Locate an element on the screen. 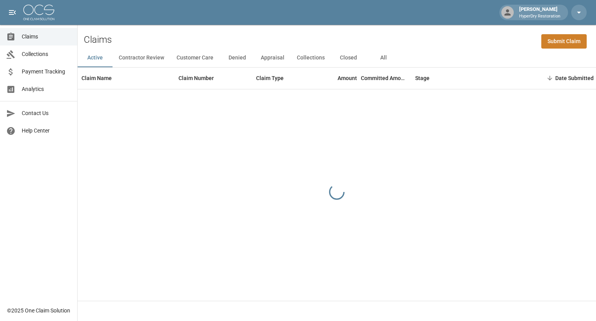 The width and height of the screenshot is (596, 321). button: open drawer is located at coordinates (12, 12).